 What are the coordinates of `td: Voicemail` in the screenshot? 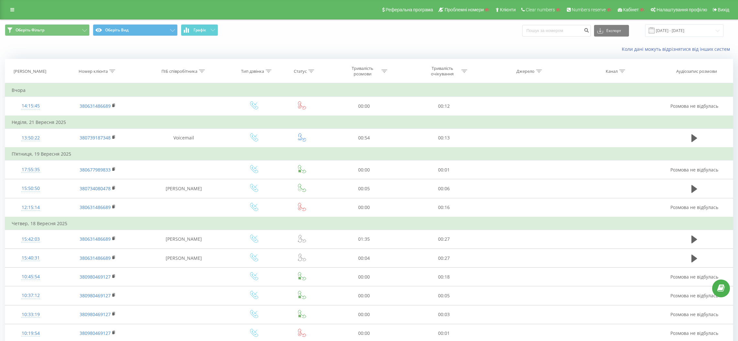 It's located at (184, 138).